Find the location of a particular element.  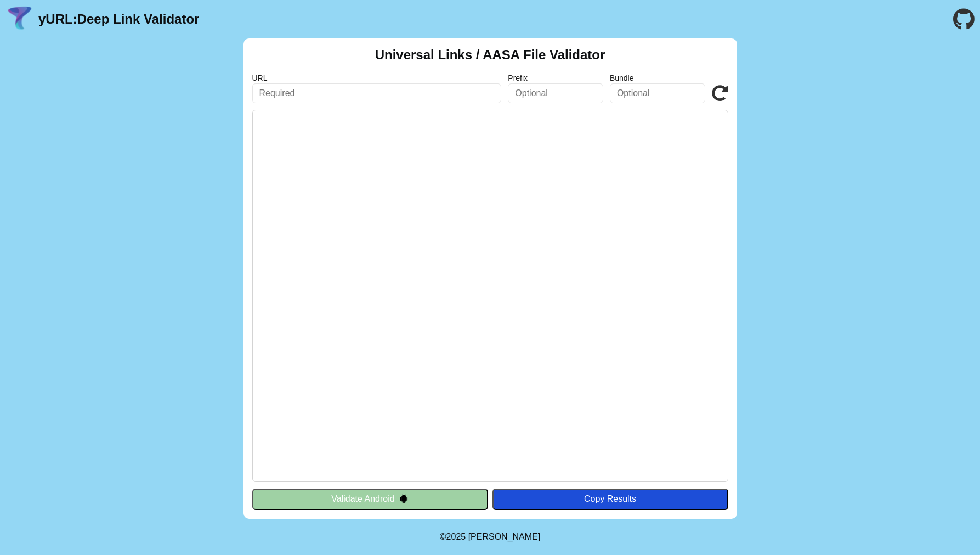

h2: Universal Links / AASA File Validator is located at coordinates (490, 55).